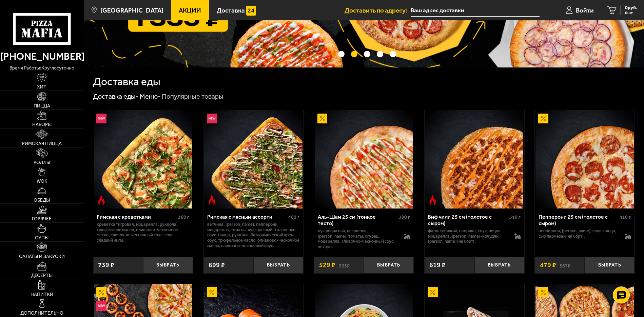 Image resolution: width=644 pixels, height=317 pixels. I want to click on div: Римская с мясным ассорти, so click(247, 217).